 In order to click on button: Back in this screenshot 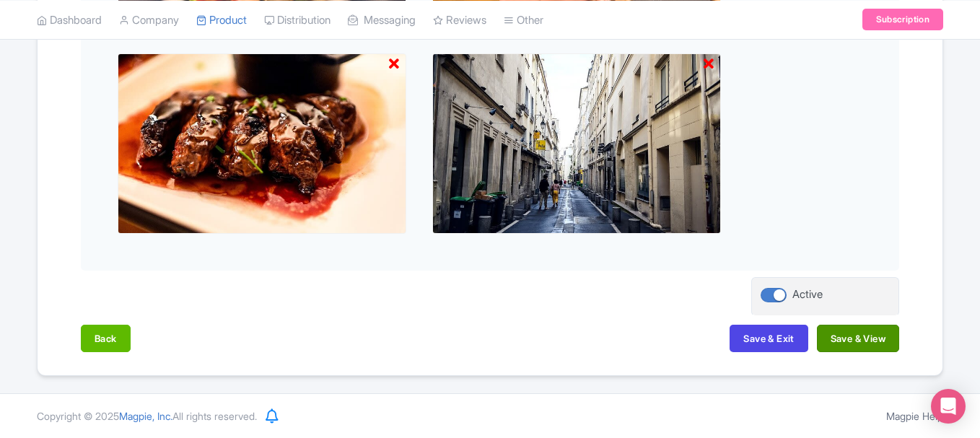, I will do `click(105, 338)`.